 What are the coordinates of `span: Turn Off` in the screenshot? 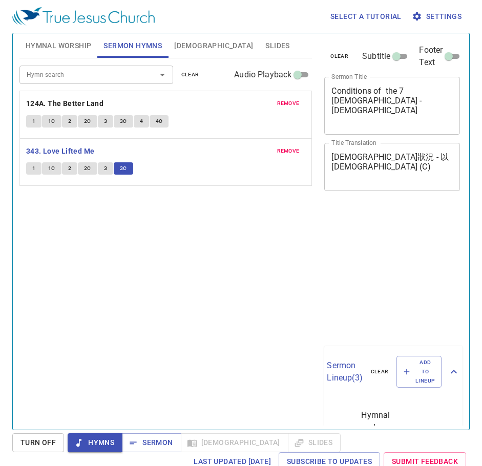 It's located at (38, 443).